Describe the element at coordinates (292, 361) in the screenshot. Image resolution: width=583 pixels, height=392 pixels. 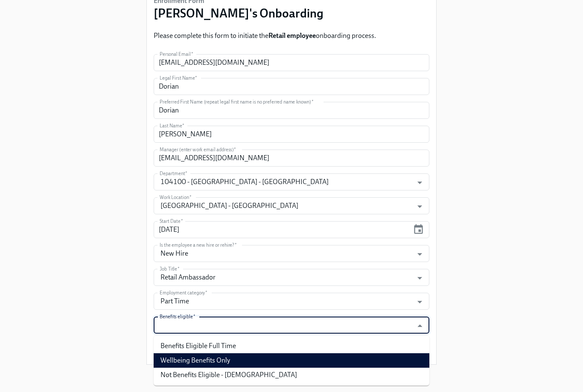
I see `li: Wellbeing Benefits Only` at that location.